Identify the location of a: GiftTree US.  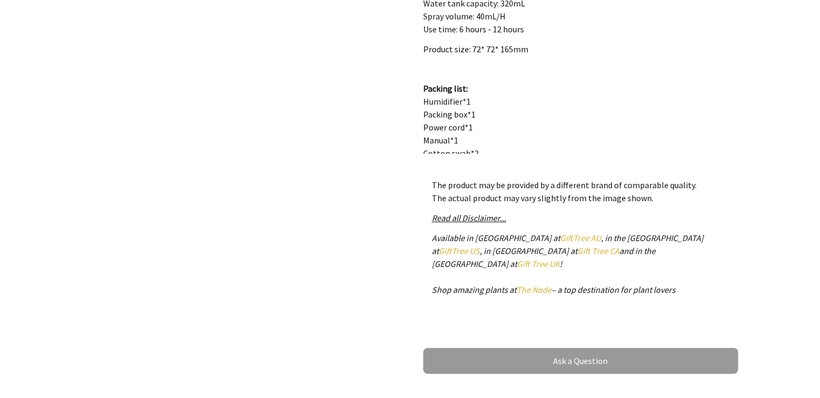
(459, 251).